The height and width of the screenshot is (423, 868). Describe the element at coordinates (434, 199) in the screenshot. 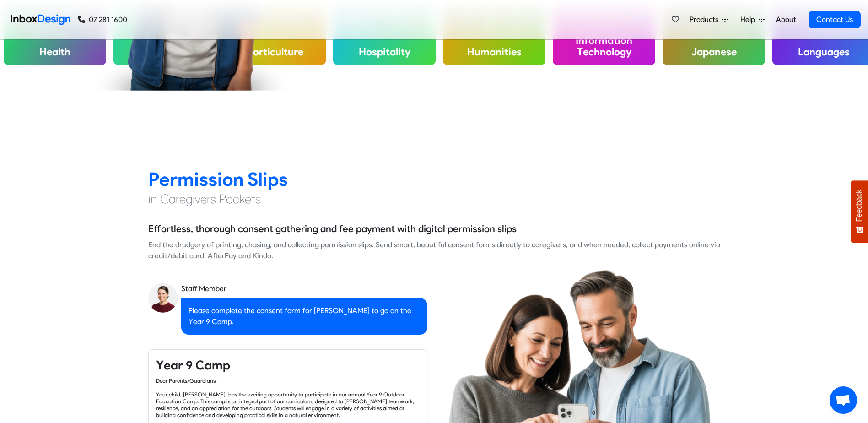

I see `h4: in Caregivers Pockets` at that location.